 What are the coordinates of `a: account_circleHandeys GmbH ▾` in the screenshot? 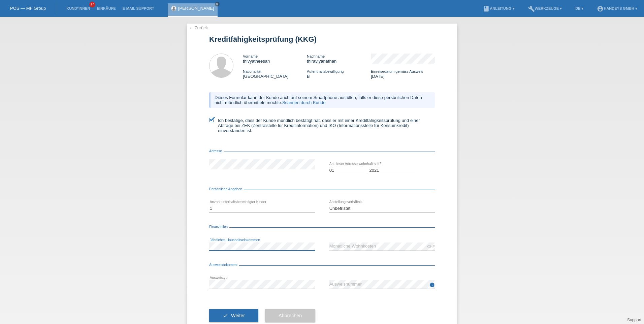 It's located at (617, 9).